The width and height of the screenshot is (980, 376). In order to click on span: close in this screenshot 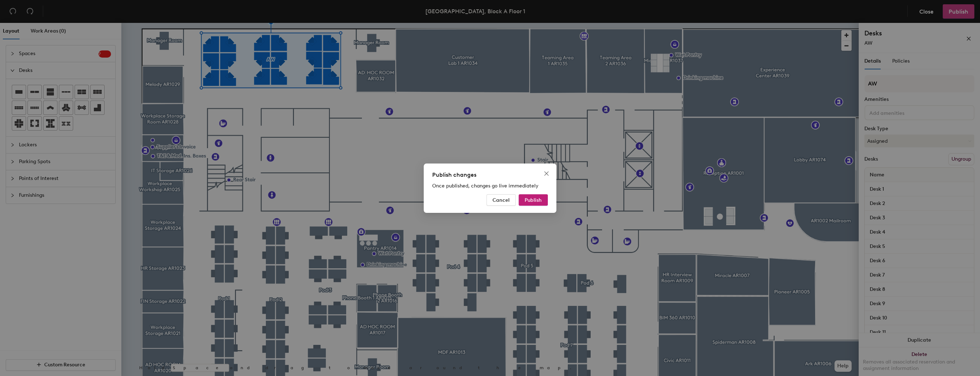, I will do `click(547, 173)`.